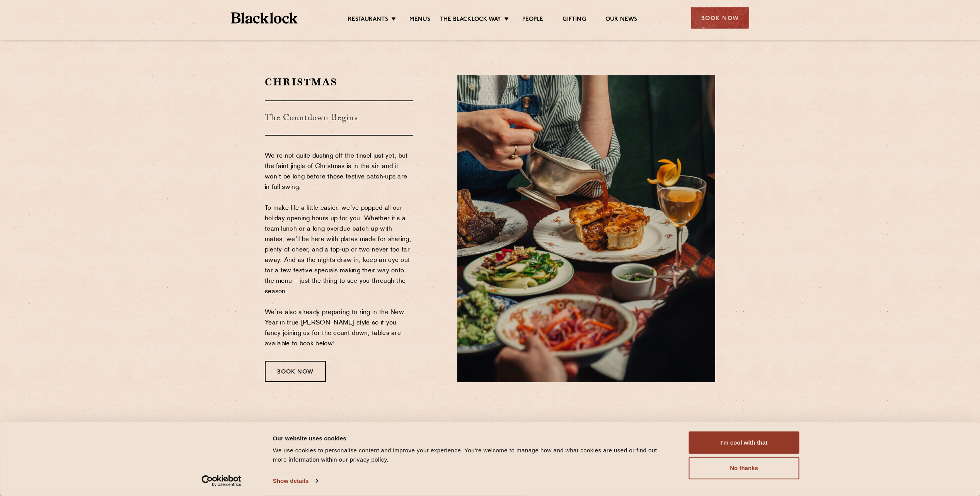 This screenshot has width=980, height=496. What do you see at coordinates (338, 82) in the screenshot?
I see `h2: Christmas` at bounding box center [338, 82].